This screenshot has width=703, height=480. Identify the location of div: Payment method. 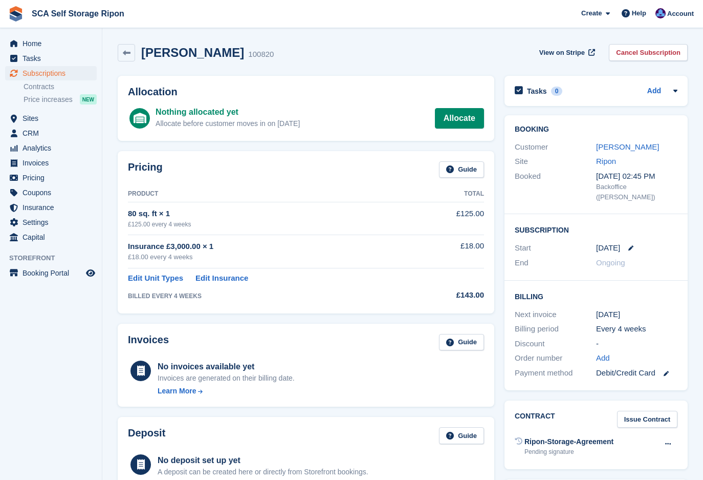
(555, 373).